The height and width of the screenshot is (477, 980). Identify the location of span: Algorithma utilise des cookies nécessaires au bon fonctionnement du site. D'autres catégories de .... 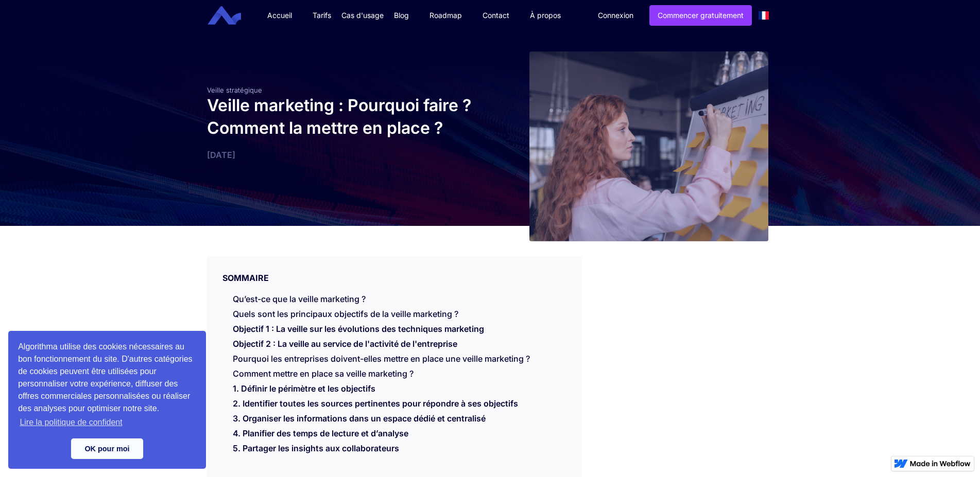
(107, 386).